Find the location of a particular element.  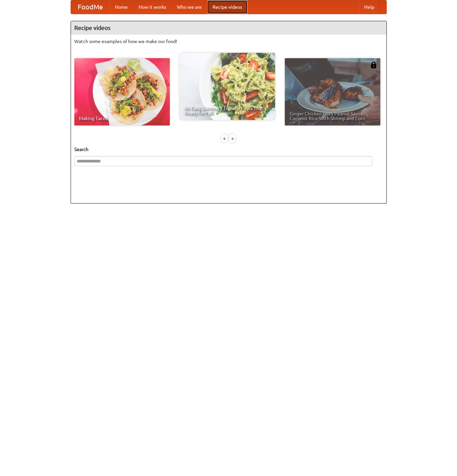

a: Recipe videos is located at coordinates (227, 7).